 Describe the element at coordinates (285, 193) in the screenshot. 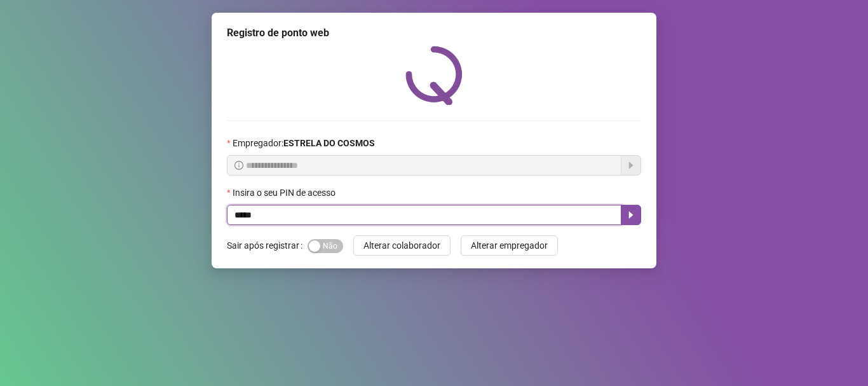

I see `label: Insira o seu PIN de acesso` at that location.